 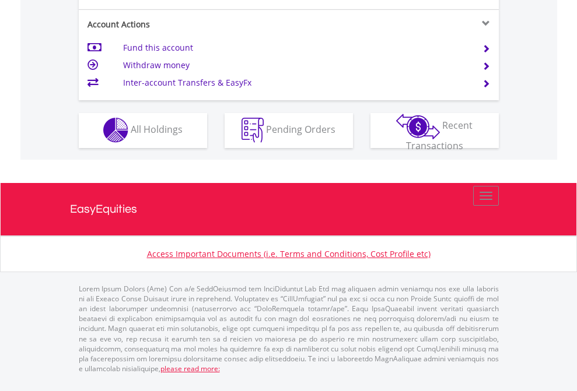 What do you see at coordinates (289, 254) in the screenshot?
I see `a: Access Important Documents (i.e. Terms and Conditions, Cost Profile etc)` at bounding box center [289, 254].